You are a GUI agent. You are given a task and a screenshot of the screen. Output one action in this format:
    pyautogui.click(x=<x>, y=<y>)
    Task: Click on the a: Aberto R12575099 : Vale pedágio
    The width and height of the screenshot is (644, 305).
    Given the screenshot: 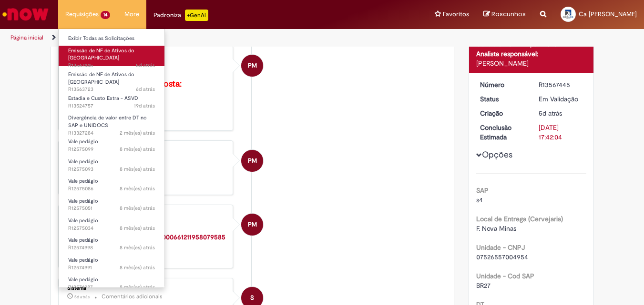 What is the action you would take?
    pyautogui.click(x=112, y=145)
    